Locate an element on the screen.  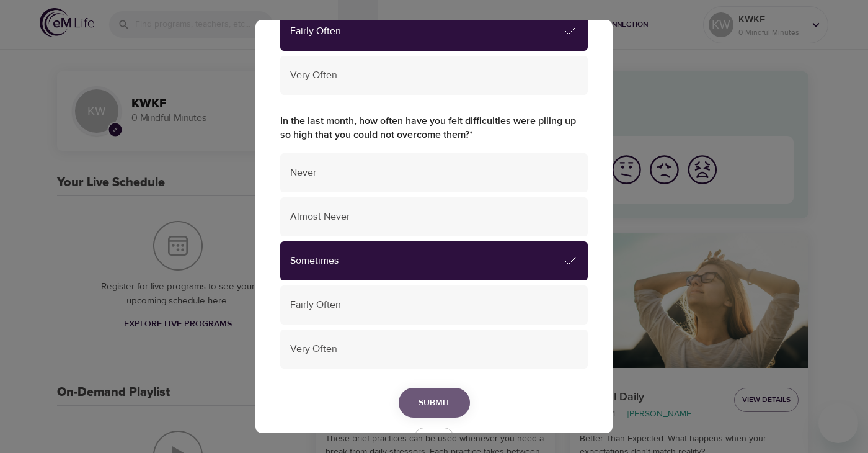
span: Almost Never is located at coordinates (434, 217).